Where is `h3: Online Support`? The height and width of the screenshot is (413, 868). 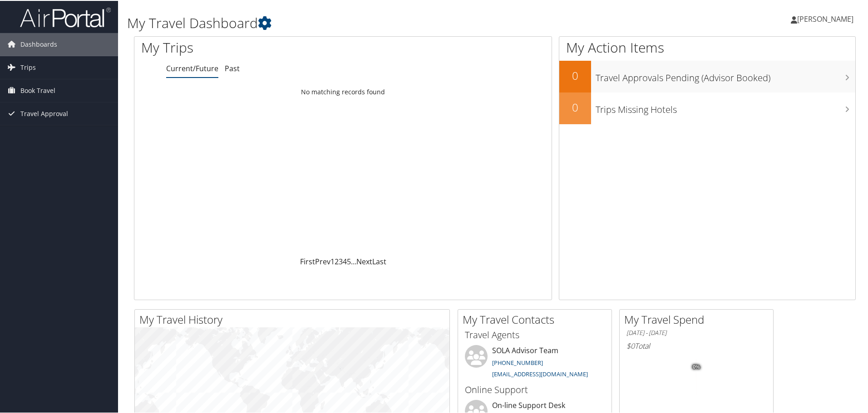
h3: Online Support is located at coordinates (535, 389).